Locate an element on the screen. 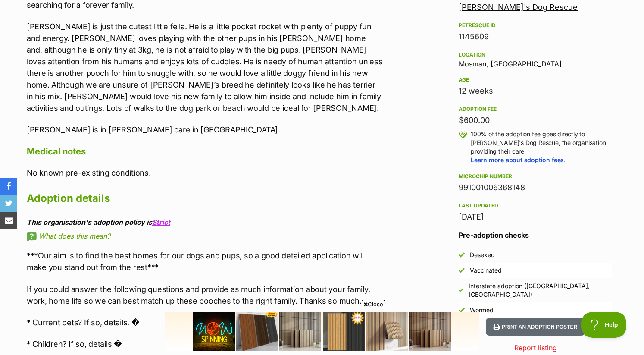 This screenshot has width=644, height=355. div: 991001006368148 is located at coordinates (535, 188).